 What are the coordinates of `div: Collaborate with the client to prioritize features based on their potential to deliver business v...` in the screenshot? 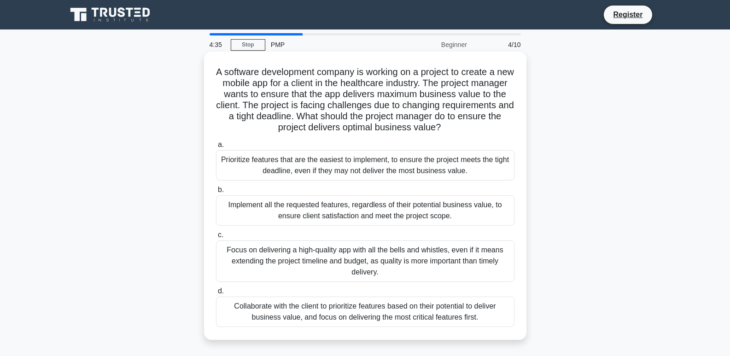 It's located at (365, 312).